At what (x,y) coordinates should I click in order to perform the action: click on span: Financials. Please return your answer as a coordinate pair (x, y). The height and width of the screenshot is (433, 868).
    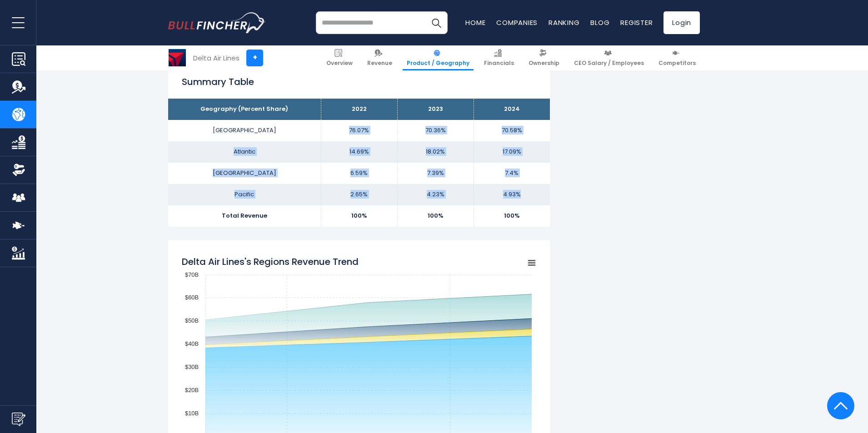
    Looking at the image, I should click on (499, 63).